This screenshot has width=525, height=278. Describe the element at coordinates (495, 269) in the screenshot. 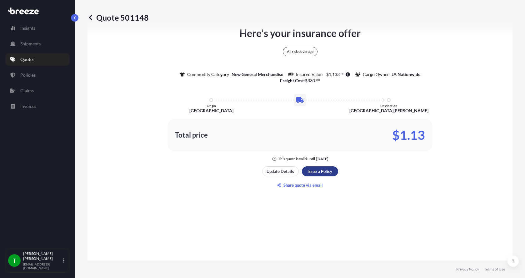

I see `a: Terms of Use` at that location.